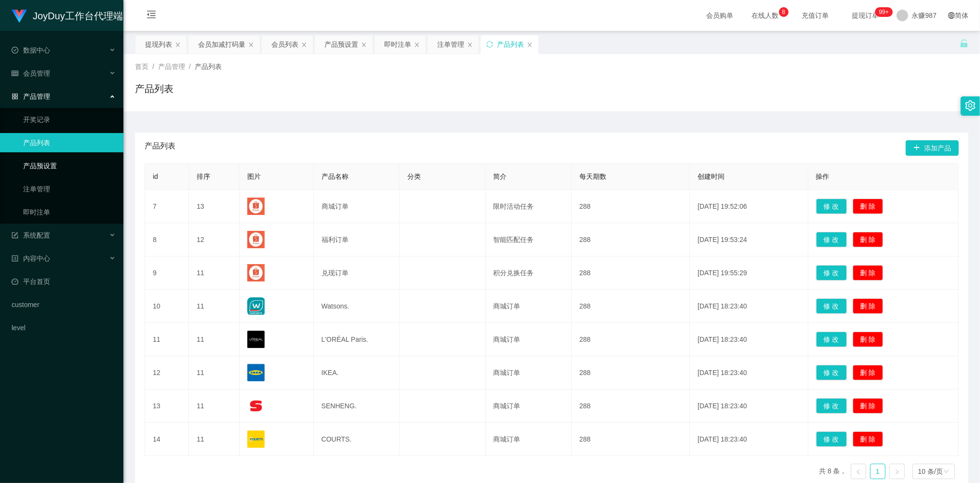 The image size is (980, 483). Describe the element at coordinates (335, 176) in the screenshot. I see `span: 产品名称` at that location.